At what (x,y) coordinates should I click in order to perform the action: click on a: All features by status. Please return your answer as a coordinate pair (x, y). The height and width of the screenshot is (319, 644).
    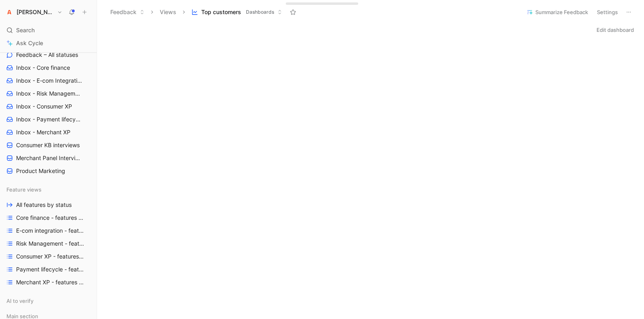
    Looking at the image, I should click on (48, 205).